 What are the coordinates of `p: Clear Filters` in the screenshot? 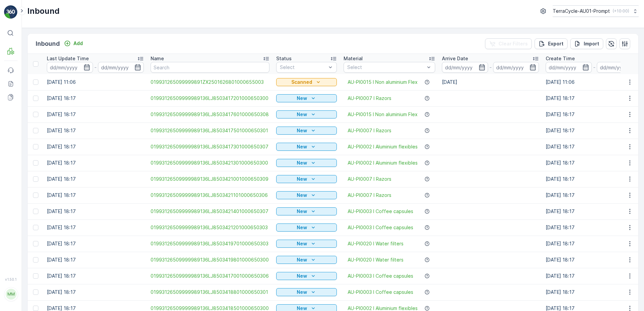 It's located at (513, 44).